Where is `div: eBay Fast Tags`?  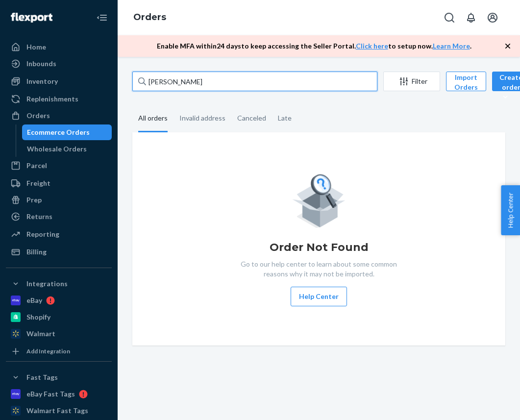
div: eBay Fast Tags is located at coordinates (51, 394).